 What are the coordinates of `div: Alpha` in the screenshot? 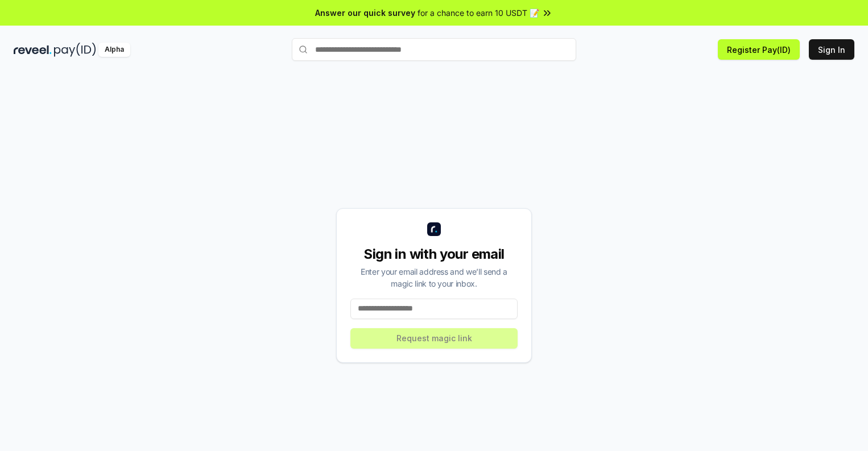 It's located at (115, 50).